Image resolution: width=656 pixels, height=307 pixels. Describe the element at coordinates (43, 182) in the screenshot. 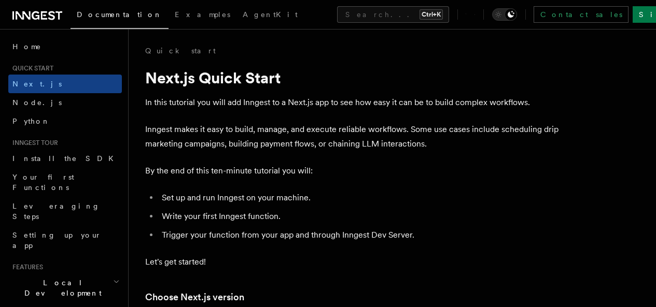

I see `span: Your first Functions` at that location.